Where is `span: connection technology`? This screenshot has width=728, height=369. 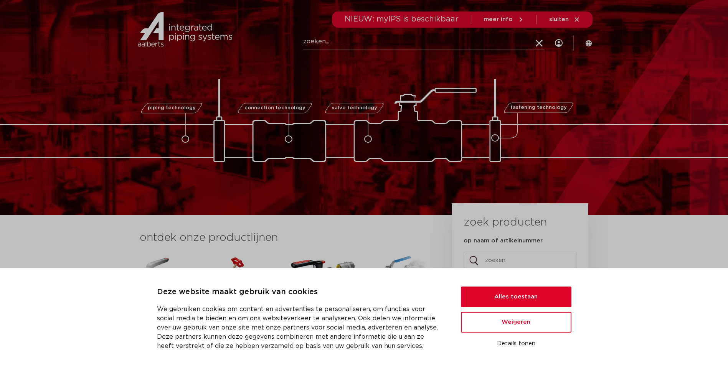 span: connection technology is located at coordinates (274, 108).